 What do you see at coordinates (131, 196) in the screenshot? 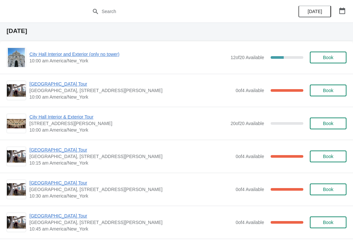
I see `span: 10:30 am America/New_York` at bounding box center [131, 196].